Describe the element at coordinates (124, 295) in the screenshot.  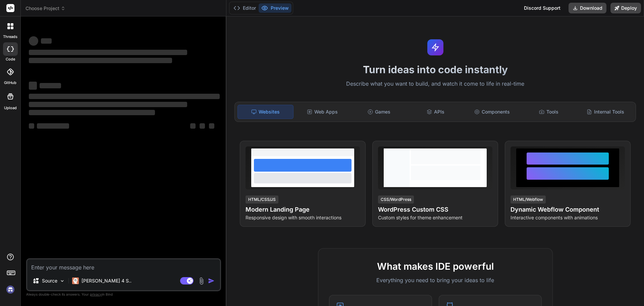
I see `p: Always double-check its answers. Your in Bind` at that location.